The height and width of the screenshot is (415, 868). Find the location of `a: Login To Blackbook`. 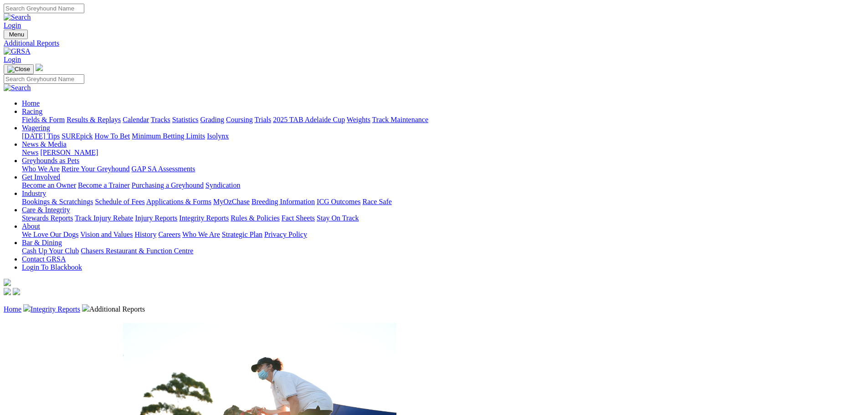

a: Login To Blackbook is located at coordinates (52, 267).